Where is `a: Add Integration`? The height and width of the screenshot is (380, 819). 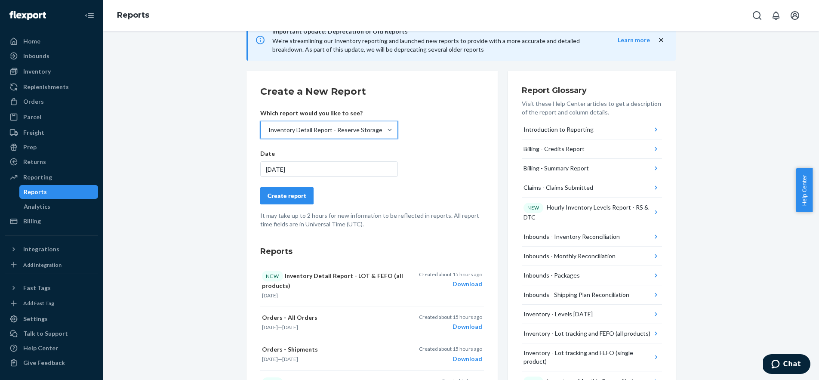 a: Add Integration is located at coordinates (52, 265).